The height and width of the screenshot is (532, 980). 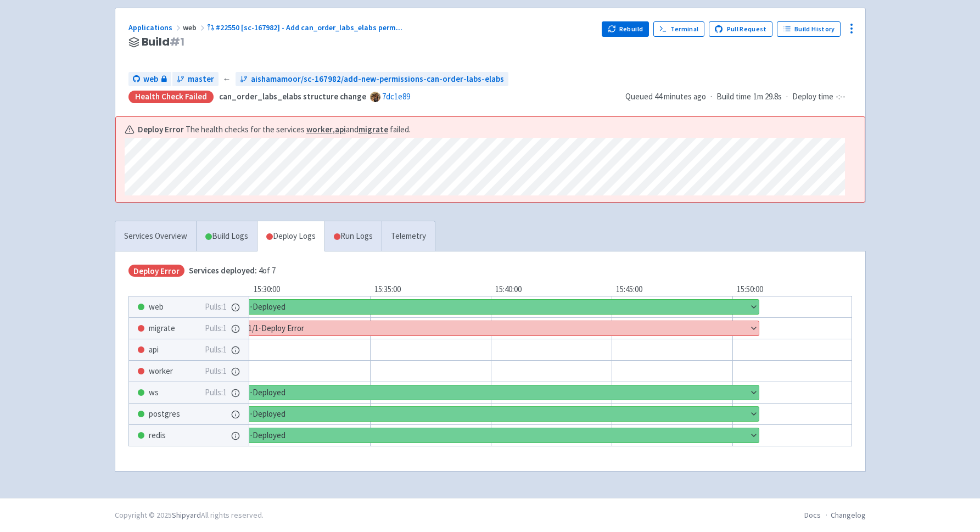 What do you see at coordinates (155, 27) in the screenshot?
I see `a: Applications` at bounding box center [155, 27].